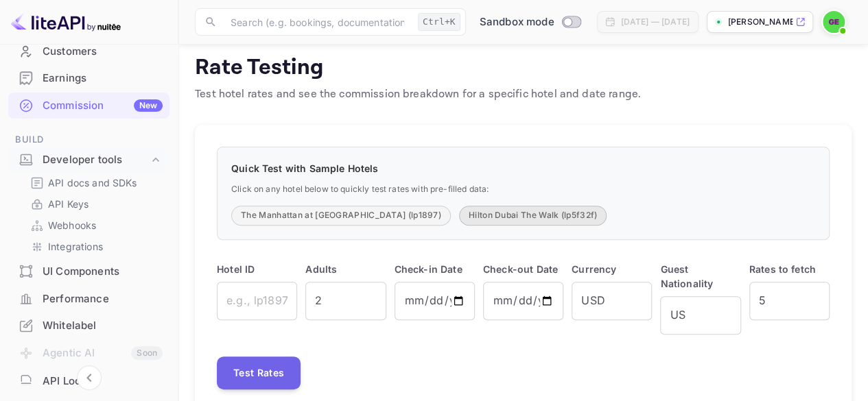 This screenshot has width=868, height=401. I want to click on a: API Keys, so click(94, 203).